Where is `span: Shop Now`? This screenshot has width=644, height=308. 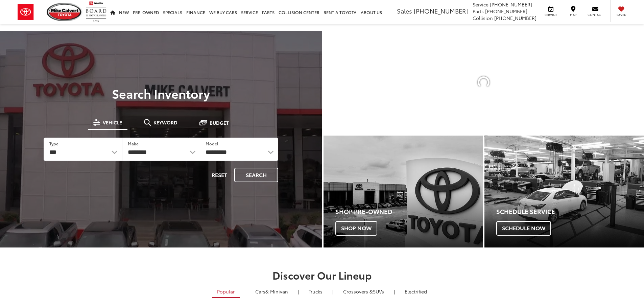 span: Shop Now is located at coordinates (356, 228).